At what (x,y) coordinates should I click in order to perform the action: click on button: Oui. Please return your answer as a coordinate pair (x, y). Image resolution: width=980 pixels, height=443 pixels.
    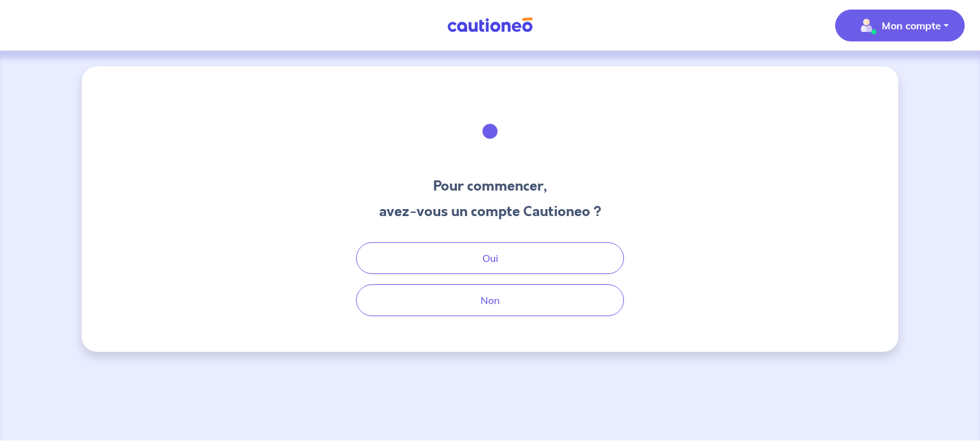
    Looking at the image, I should click on (490, 258).